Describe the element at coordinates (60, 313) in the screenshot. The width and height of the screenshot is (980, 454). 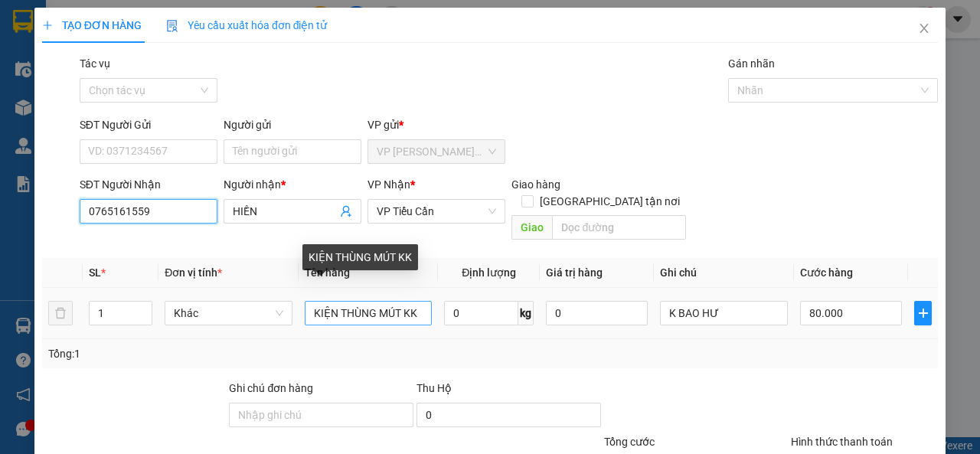
I see `button: delete` at that location.